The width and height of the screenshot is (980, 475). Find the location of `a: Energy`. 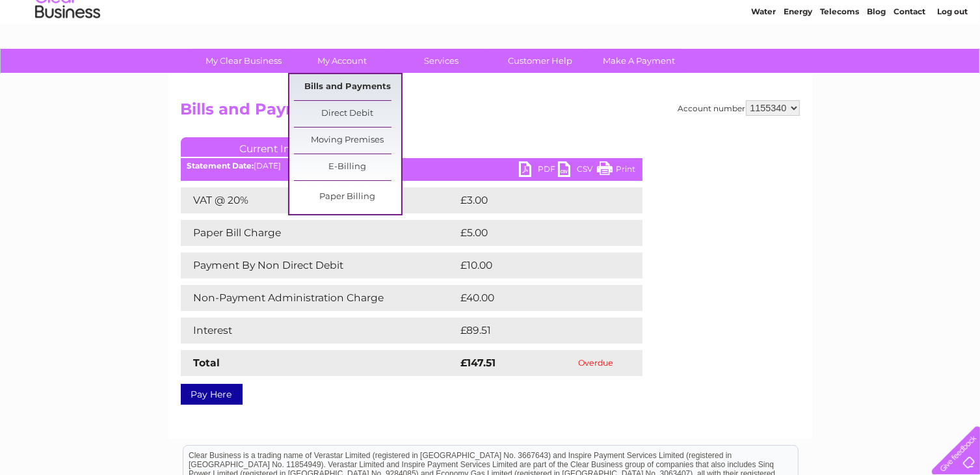

a: Energy is located at coordinates (798, 60).